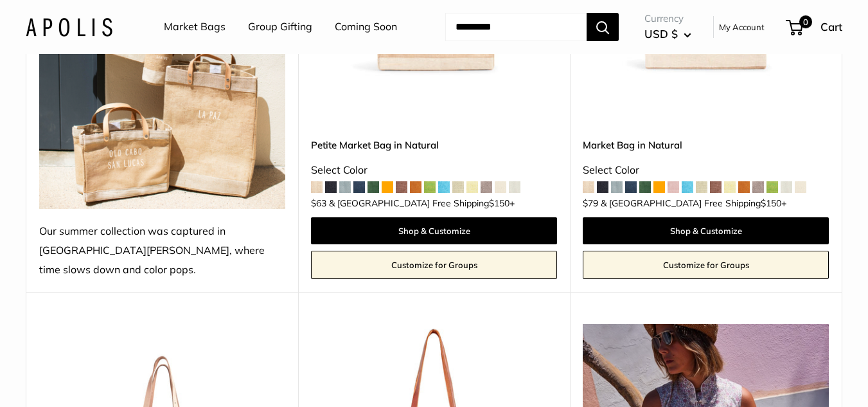 This screenshot has height=407, width=868. I want to click on a: Market Bag in Natural, so click(706, 145).